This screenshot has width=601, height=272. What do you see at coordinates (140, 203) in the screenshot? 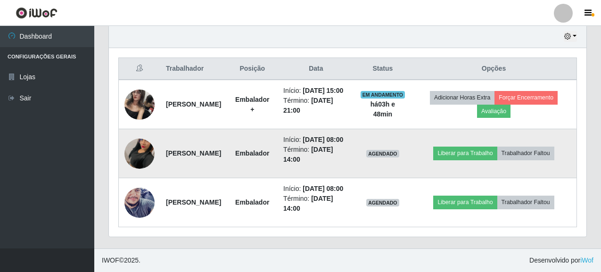
I see `img: 1755878088787.jpeg` at bounding box center [140, 203].